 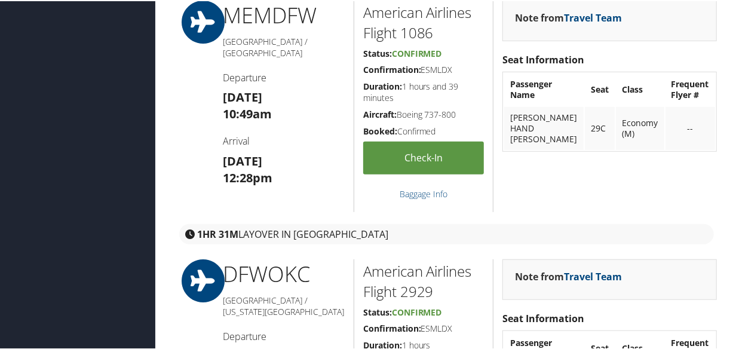 I want to click on h2: American Airlines Flight 1086, so click(x=423, y=21).